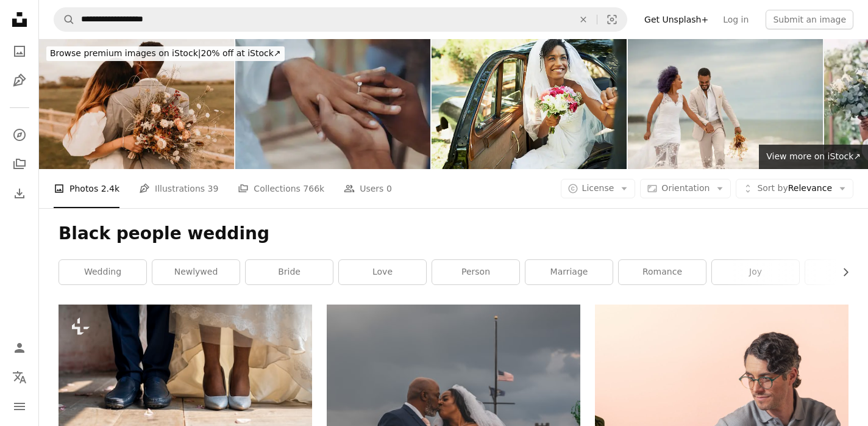 This screenshot has height=426, width=868. I want to click on a: newlywed, so click(196, 272).